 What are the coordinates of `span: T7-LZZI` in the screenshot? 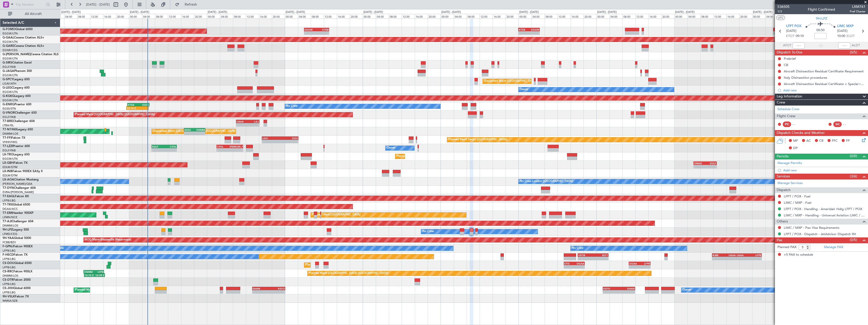 It's located at (7, 146).